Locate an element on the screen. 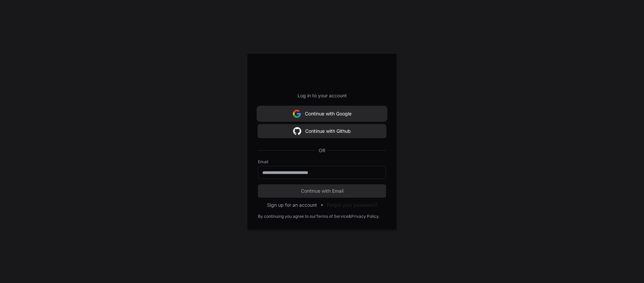 This screenshot has width=644, height=283. button: Sign up for an account is located at coordinates (292, 205).